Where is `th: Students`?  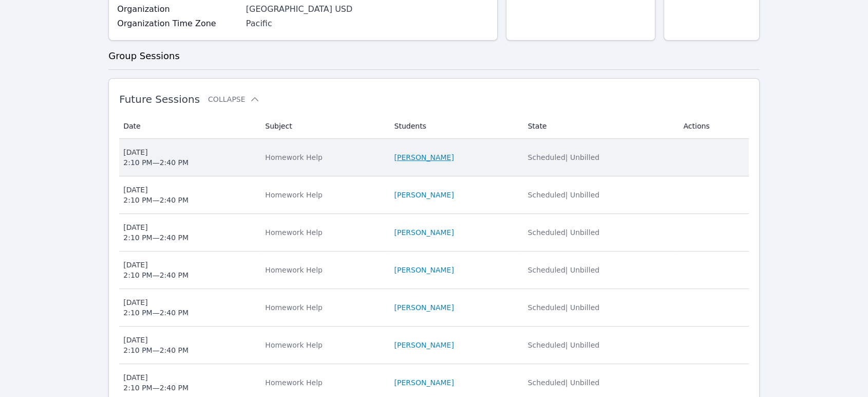
th: Students is located at coordinates (455, 126).